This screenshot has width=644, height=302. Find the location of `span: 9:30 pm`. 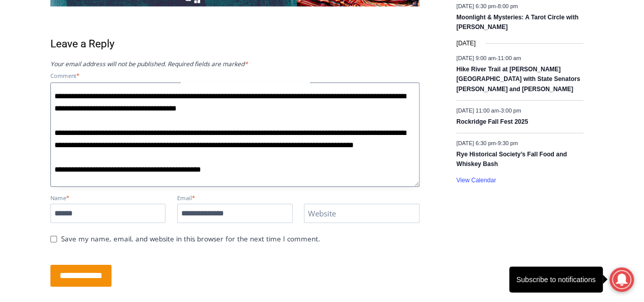

span: 9:30 pm is located at coordinates (508, 144).